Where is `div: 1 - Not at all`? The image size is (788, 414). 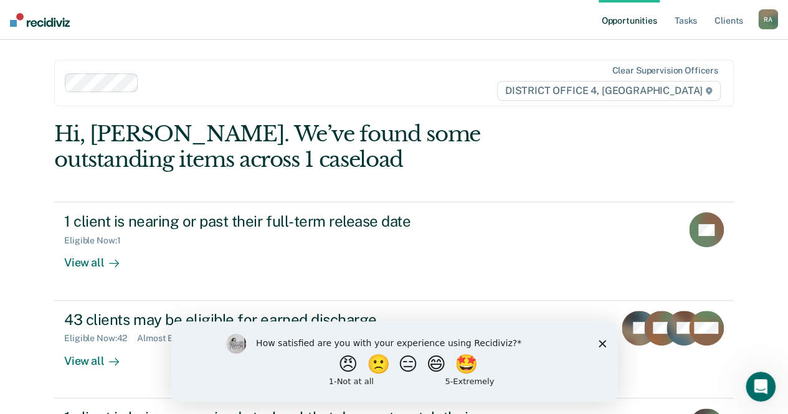
div: 1 - Not at all is located at coordinates (143, 60).